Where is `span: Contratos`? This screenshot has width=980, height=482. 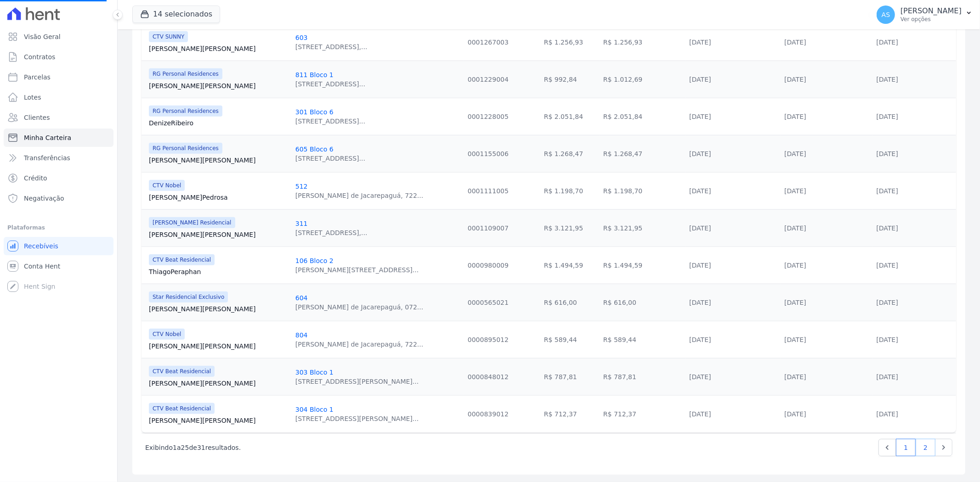 span: Contratos is located at coordinates (40, 57).